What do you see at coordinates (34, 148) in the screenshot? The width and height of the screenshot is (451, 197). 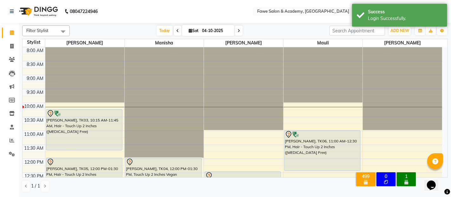 I see `div: 11:30 AM` at bounding box center [34, 148].